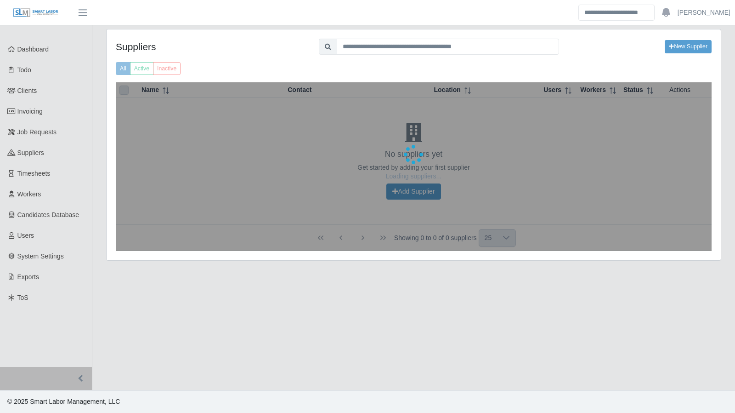 This screenshot has height=413, width=735. What do you see at coordinates (33, 49) in the screenshot?
I see `span: Dashboard` at bounding box center [33, 49].